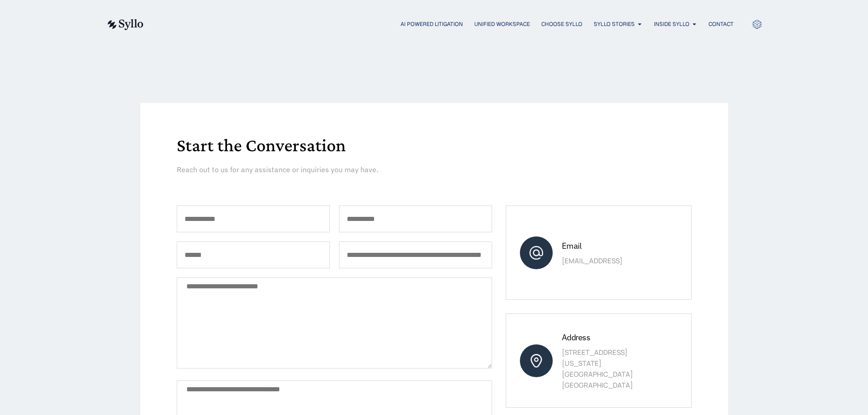 The width and height of the screenshot is (868, 415). Describe the element at coordinates (721, 24) in the screenshot. I see `span: Contact` at that location.